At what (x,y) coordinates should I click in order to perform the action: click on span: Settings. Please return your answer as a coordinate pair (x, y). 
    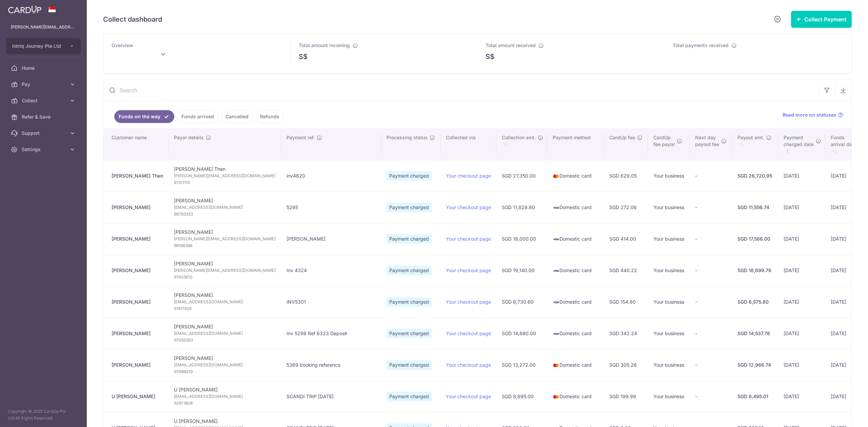
    Looking at the image, I should click on (44, 150).